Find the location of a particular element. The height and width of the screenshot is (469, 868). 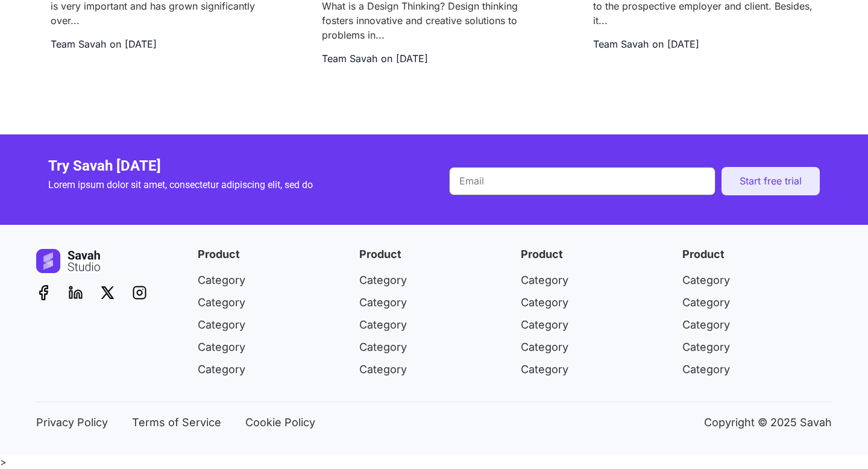

p: Copyright © 2025 Savah is located at coordinates (768, 422).